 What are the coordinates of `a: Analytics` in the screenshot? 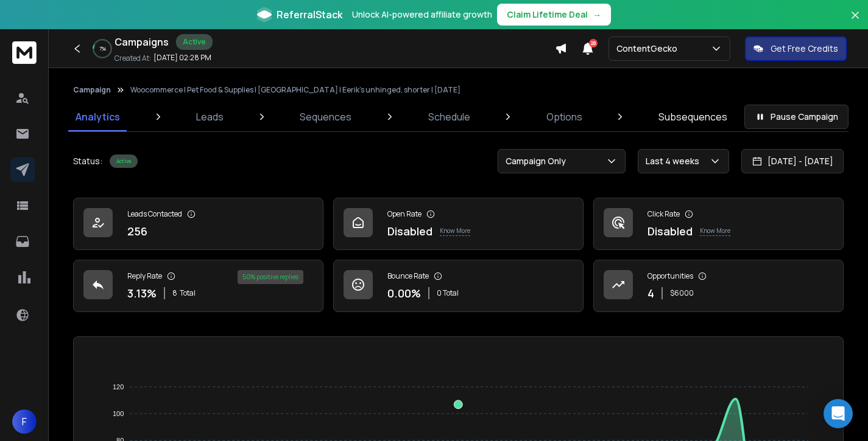 It's located at (98, 117).